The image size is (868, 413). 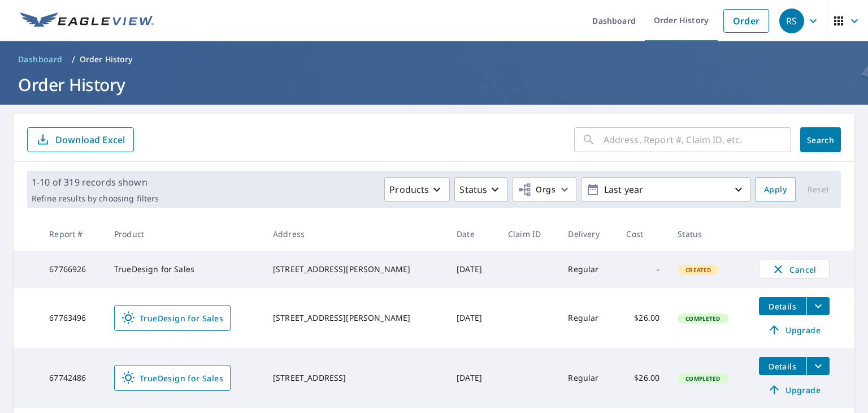 I want to click on p: Download Excel, so click(x=90, y=140).